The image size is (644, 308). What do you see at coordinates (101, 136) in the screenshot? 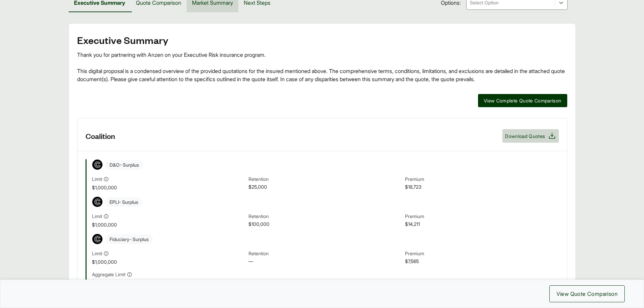
I see `h3: Coalition` at bounding box center [101, 136].